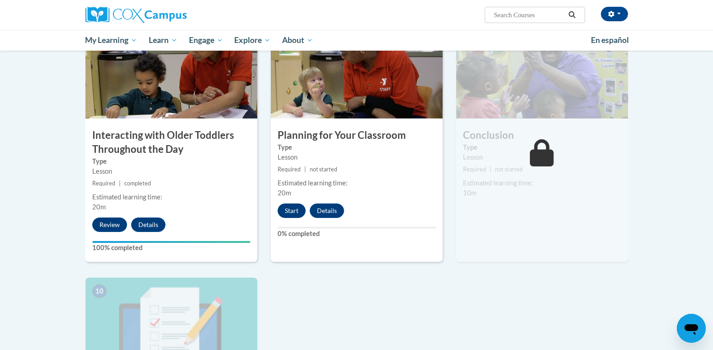  What do you see at coordinates (357, 40) in the screenshot?
I see `div: Main menu` at bounding box center [357, 40].